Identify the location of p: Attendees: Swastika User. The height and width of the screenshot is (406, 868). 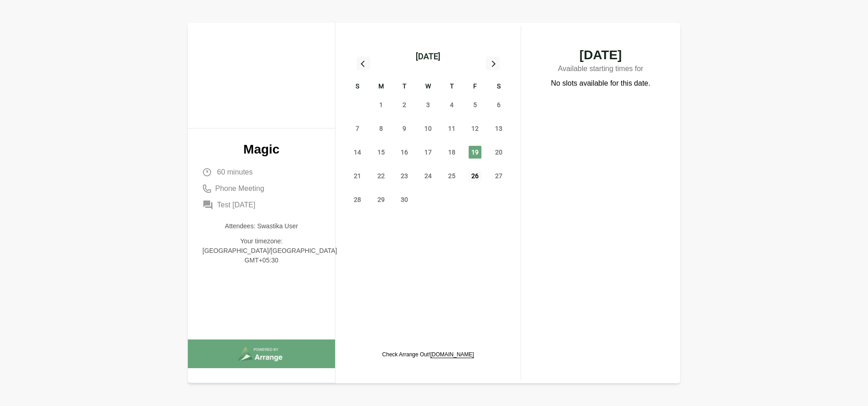
(261, 226).